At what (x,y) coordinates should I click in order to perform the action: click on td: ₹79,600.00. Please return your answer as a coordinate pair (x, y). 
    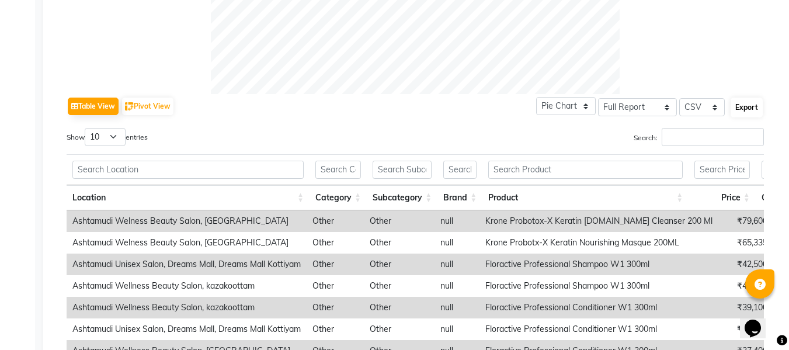
    Looking at the image, I should click on (751, 221).